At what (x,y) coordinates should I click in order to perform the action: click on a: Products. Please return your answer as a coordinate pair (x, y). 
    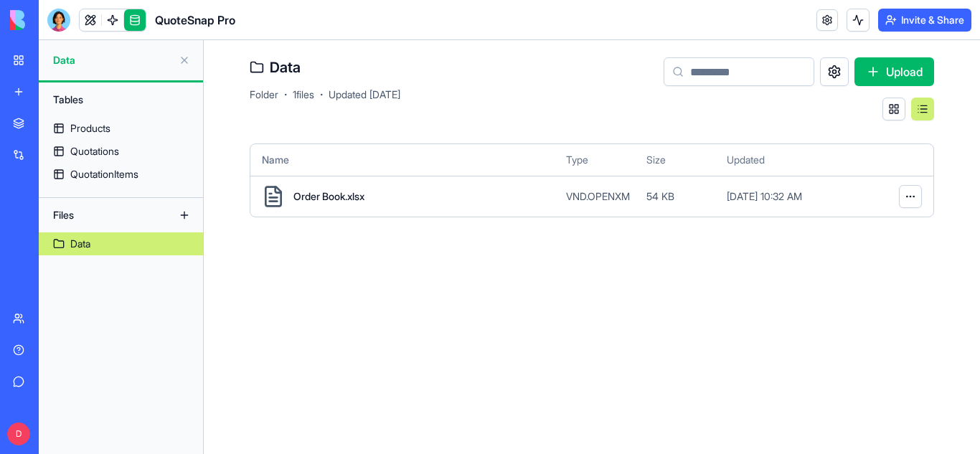
    Looking at the image, I should click on (120, 128).